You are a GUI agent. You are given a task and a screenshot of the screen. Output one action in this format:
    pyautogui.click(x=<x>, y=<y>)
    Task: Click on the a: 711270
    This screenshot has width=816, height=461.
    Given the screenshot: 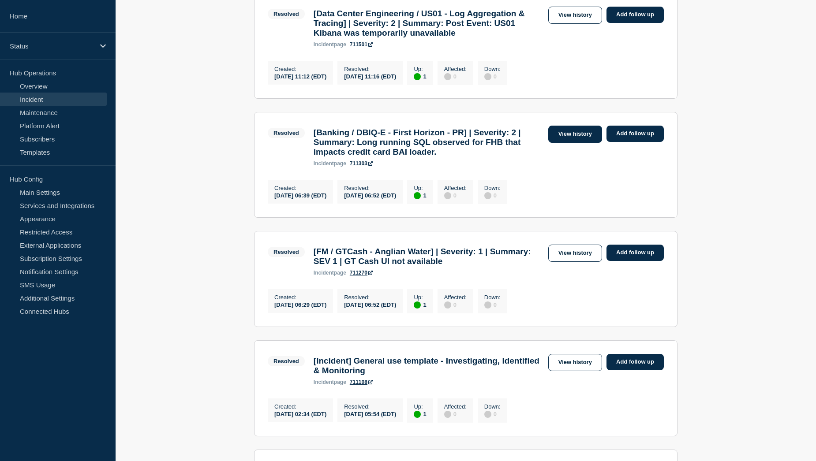 What is the action you would take?
    pyautogui.click(x=361, y=273)
    